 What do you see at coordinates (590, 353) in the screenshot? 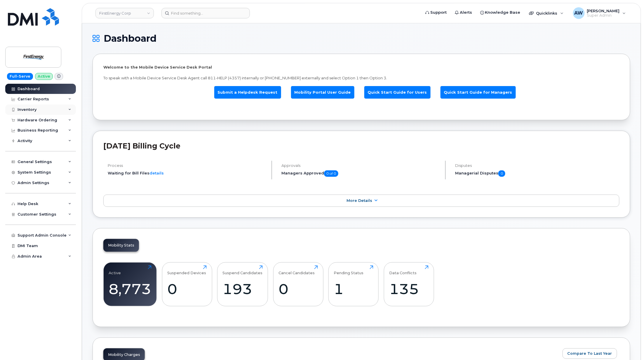
I see `button: Compare To Last Year` at bounding box center [590, 353].